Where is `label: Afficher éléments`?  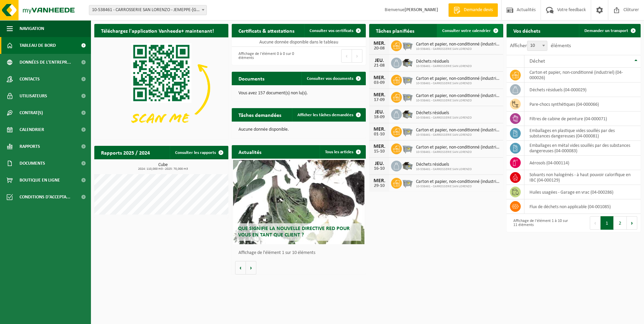 label: Afficher éléments is located at coordinates (540, 46).